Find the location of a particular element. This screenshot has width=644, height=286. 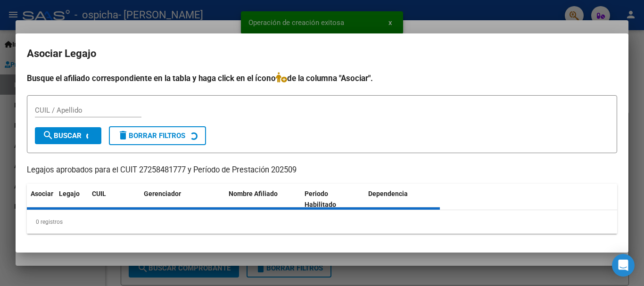

span: CUIL is located at coordinates (99, 194).